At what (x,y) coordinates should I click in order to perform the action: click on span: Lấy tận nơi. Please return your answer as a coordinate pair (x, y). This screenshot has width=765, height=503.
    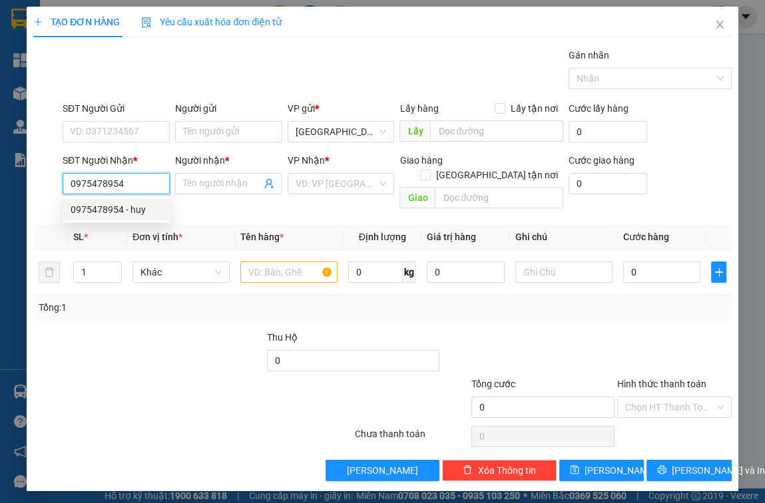
    Looking at the image, I should click on (534, 108).